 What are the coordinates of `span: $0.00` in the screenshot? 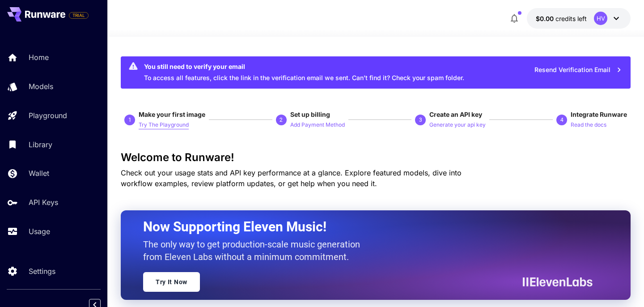 It's located at (545, 18).